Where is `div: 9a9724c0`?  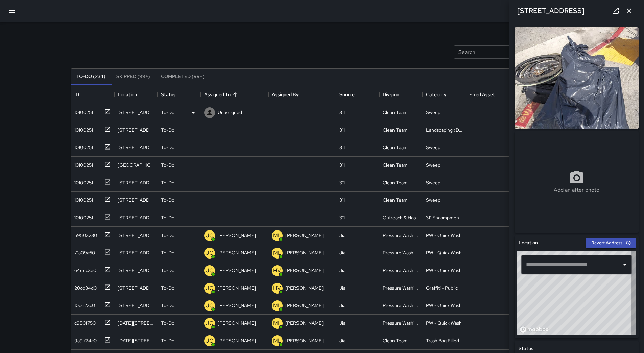
div: 9a9724c0 is located at coordinates (84, 339).